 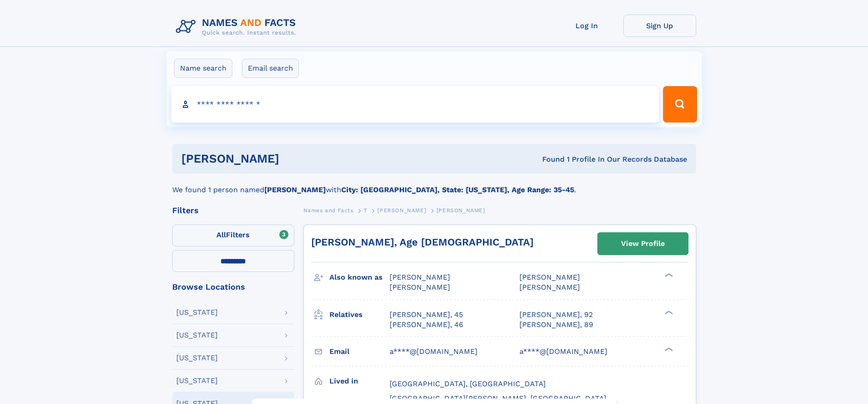 I want to click on h3: Relatives, so click(x=360, y=314).